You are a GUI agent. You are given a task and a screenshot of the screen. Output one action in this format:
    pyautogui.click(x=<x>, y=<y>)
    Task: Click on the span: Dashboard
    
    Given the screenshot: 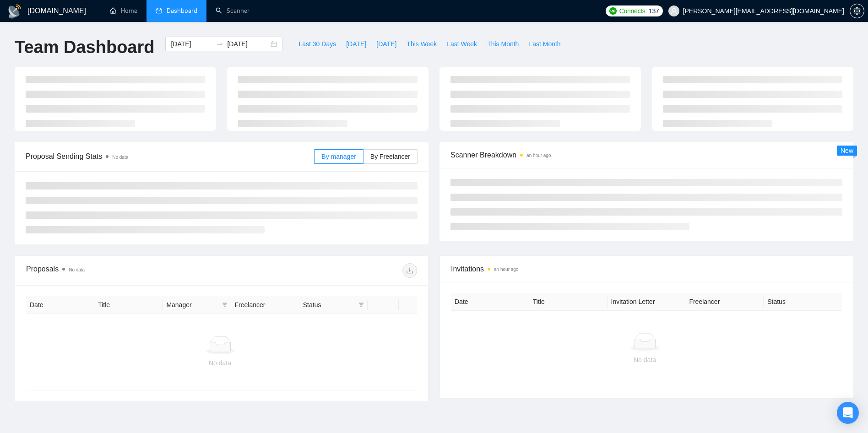 What is the action you would take?
    pyautogui.click(x=182, y=11)
    